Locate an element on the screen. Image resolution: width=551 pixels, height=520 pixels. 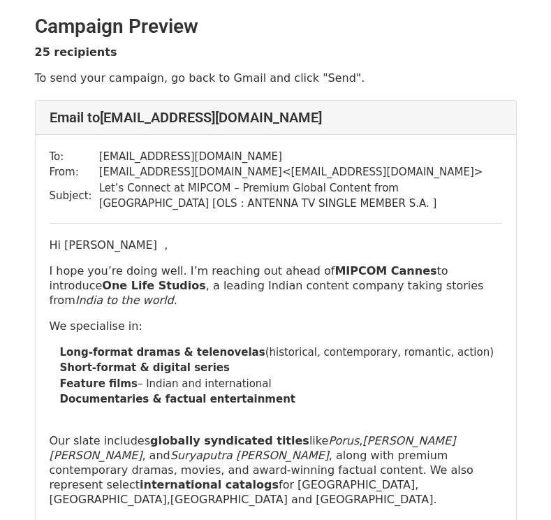
p: We specialise in: is located at coordinates (276, 326).